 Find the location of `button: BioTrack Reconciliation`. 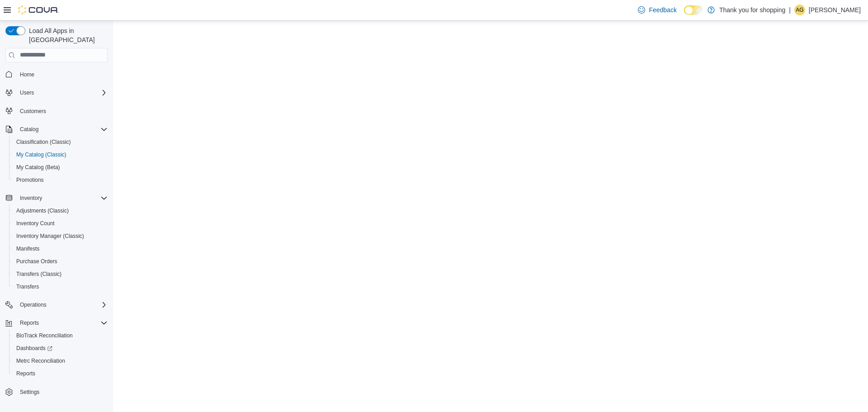

button: BioTrack Reconciliation is located at coordinates (60, 335).